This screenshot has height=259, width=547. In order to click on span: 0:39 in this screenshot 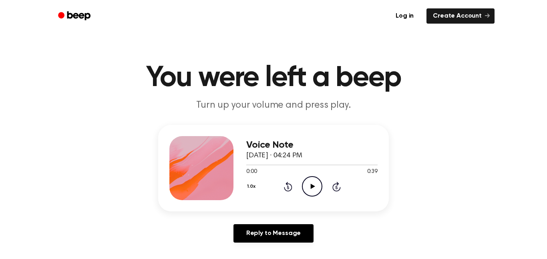, I will do `click(372, 172)`.